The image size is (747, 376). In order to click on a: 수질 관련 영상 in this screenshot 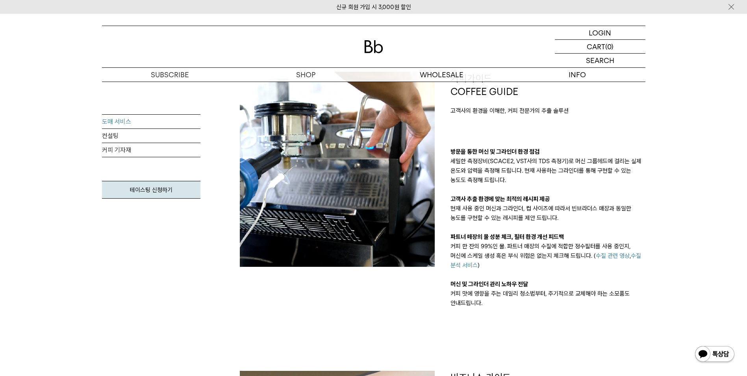, I will do `click(613, 255)`.